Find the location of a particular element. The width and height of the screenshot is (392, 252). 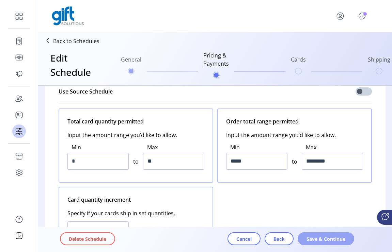

p: Back to Schedules is located at coordinates (76, 41).